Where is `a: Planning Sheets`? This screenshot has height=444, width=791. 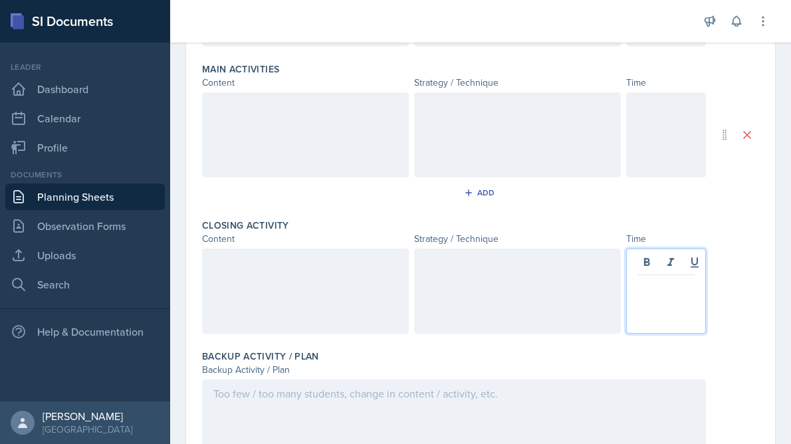
a: Planning Sheets is located at coordinates (85, 197).